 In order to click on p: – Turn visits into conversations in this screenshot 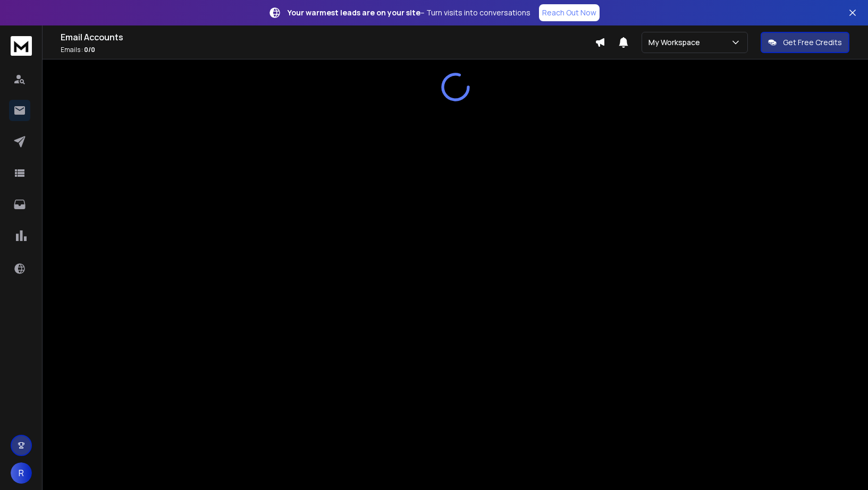, I will do `click(409, 13)`.